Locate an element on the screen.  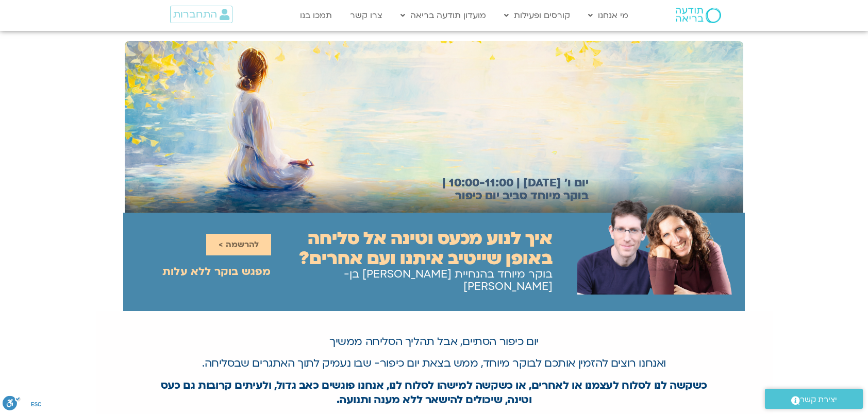
p: ואנחנו רוצים להזמין אותכם לבוקר מיוחד, ממש בצאת יום כיפור- שבו נעמיק לתוך האתגרים שבסליחה. is located at coordinates (434, 363).